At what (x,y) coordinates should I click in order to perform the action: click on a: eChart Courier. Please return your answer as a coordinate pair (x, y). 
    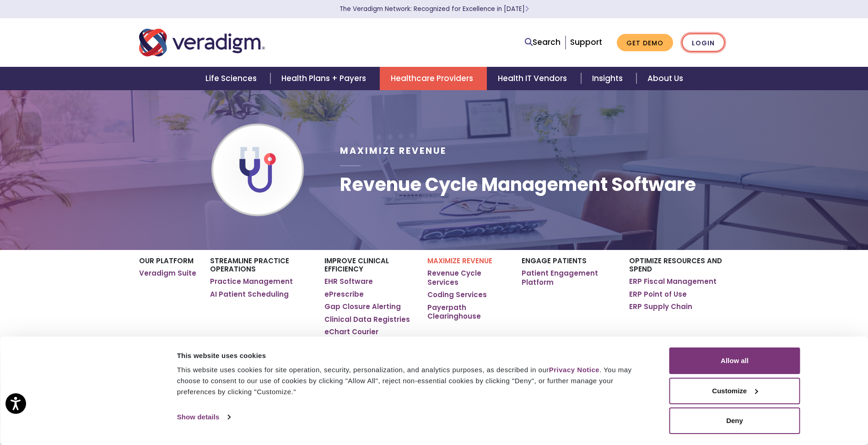
    Looking at the image, I should click on (352, 332).